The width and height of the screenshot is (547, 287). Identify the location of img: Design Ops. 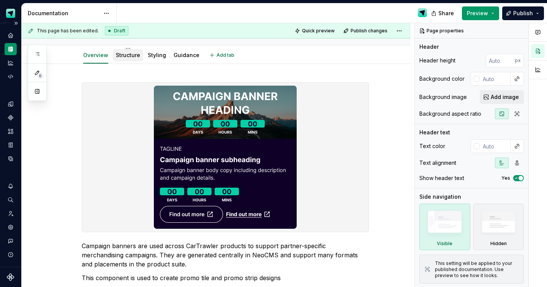
(423, 13).